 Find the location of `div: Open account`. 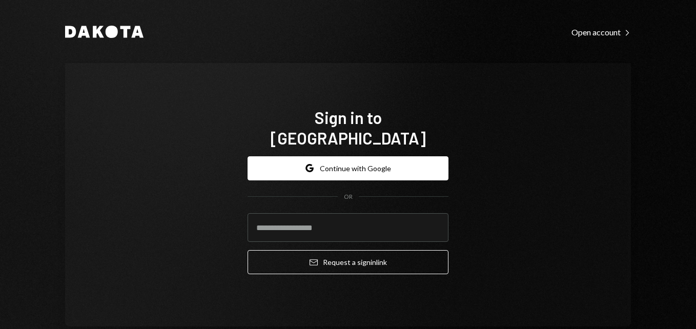

div: Open account is located at coordinates (601, 32).